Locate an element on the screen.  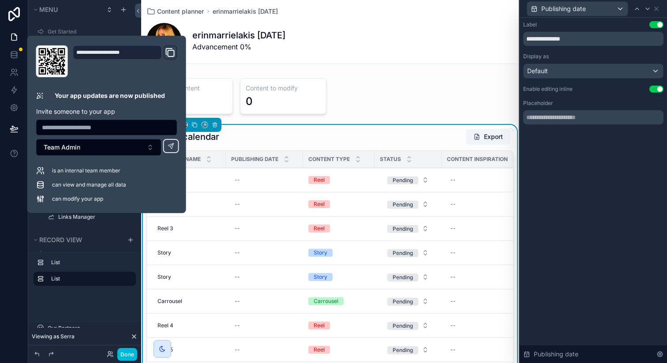
span: can view and manage all data is located at coordinates (89, 185).